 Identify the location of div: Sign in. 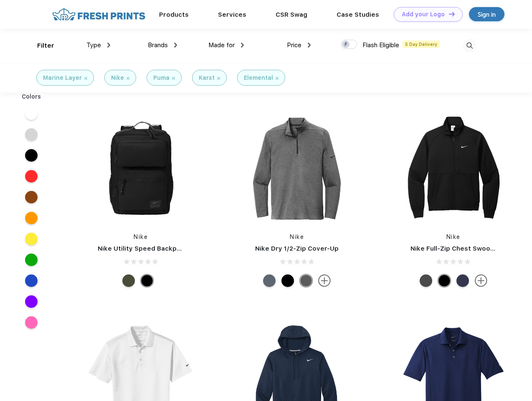
(487, 14).